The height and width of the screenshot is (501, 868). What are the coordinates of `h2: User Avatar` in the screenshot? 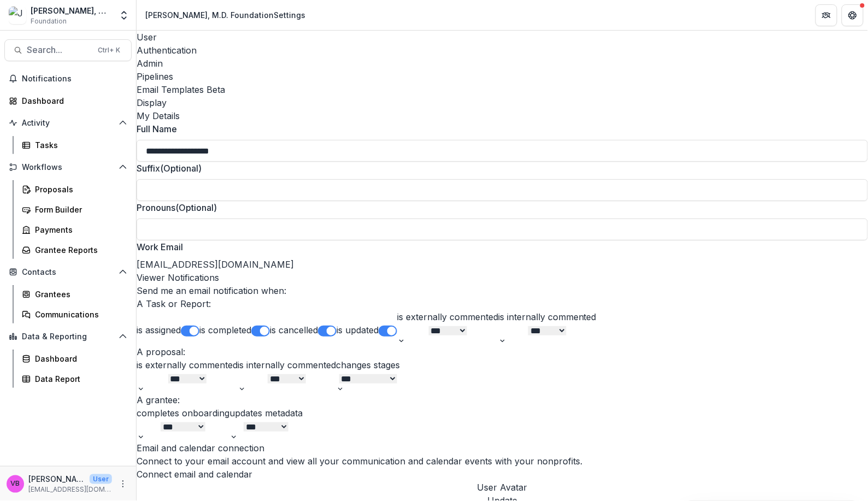 It's located at (503, 487).